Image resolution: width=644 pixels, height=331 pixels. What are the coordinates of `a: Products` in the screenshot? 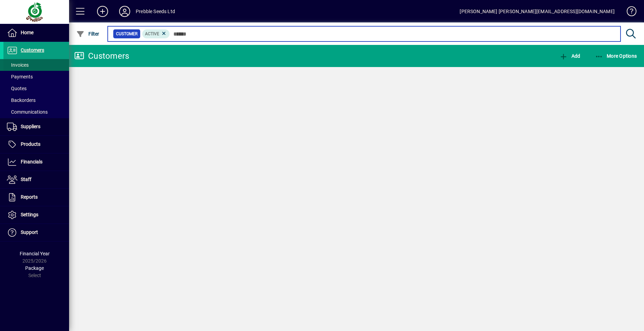 It's located at (37, 144).